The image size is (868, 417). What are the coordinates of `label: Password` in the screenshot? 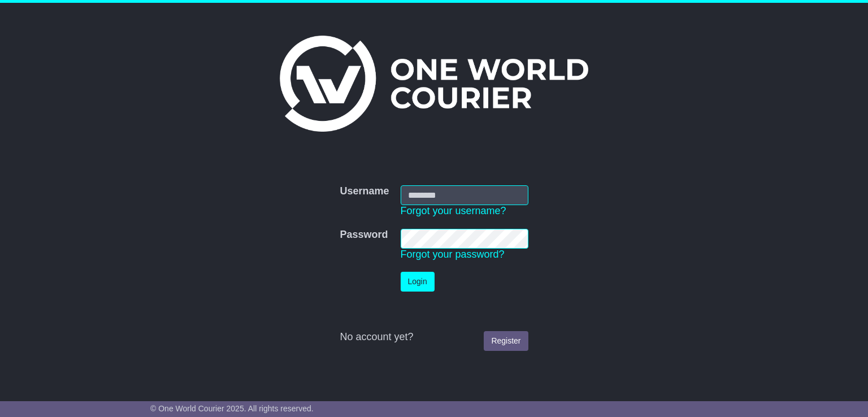 It's located at (363, 235).